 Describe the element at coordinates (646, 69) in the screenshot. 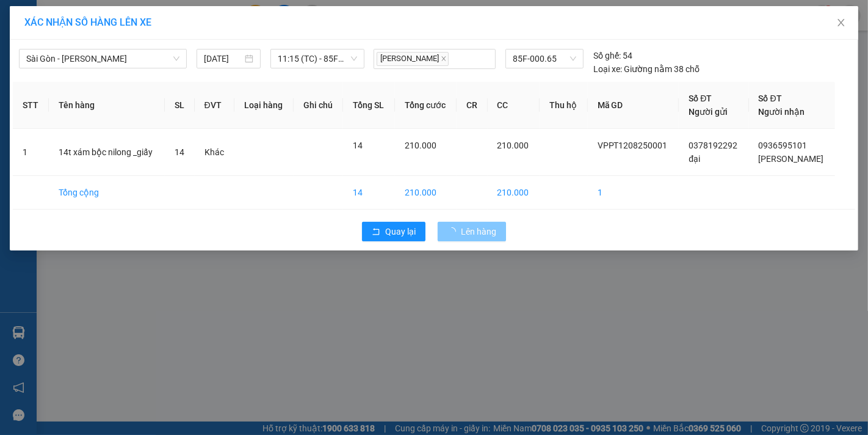

I see `div: Giường nằm 38 chỗ` at that location.